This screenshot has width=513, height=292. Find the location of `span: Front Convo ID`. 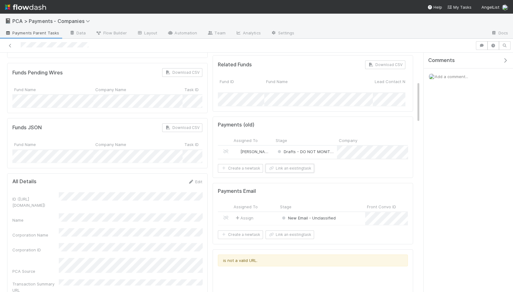

span: Front Convo ID is located at coordinates (382, 207).